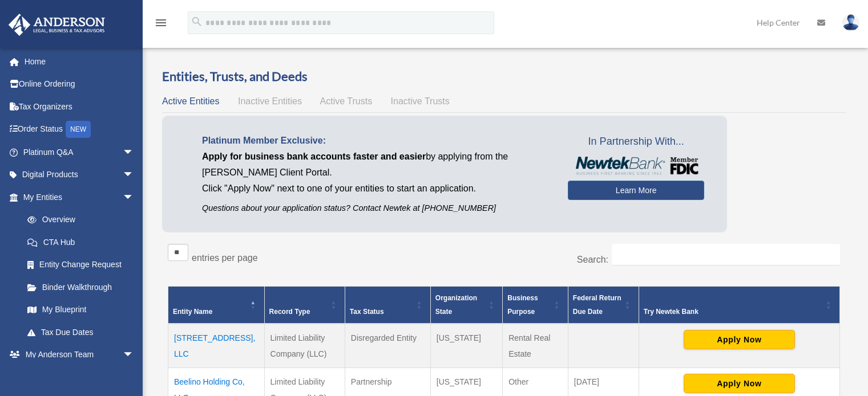  What do you see at coordinates (79, 129) in the screenshot?
I see `a: Order StatusNEW` at bounding box center [79, 129].